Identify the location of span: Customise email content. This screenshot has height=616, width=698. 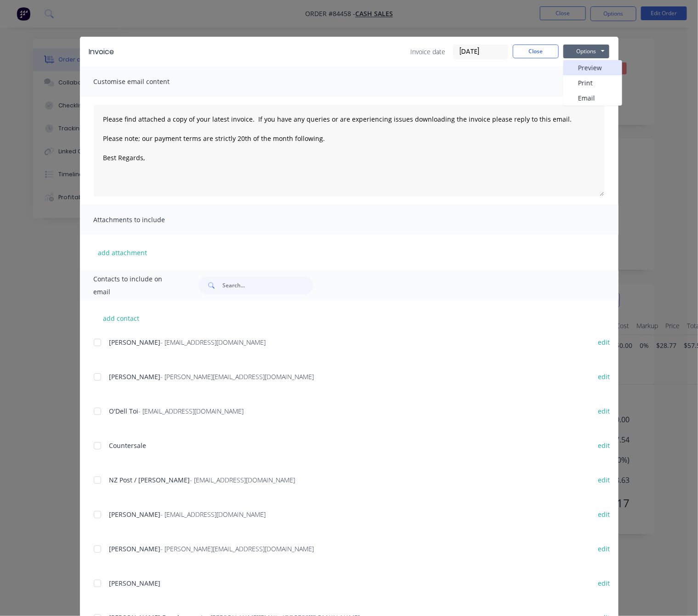
(144, 81).